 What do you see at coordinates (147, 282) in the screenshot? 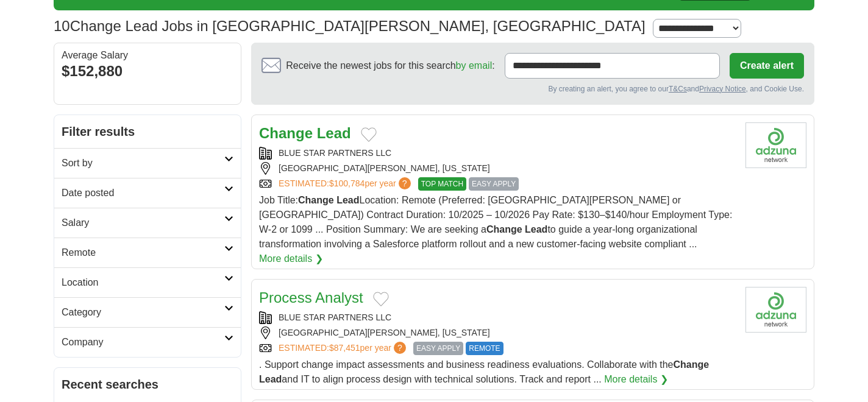
I see `a: Location` at bounding box center [147, 282].